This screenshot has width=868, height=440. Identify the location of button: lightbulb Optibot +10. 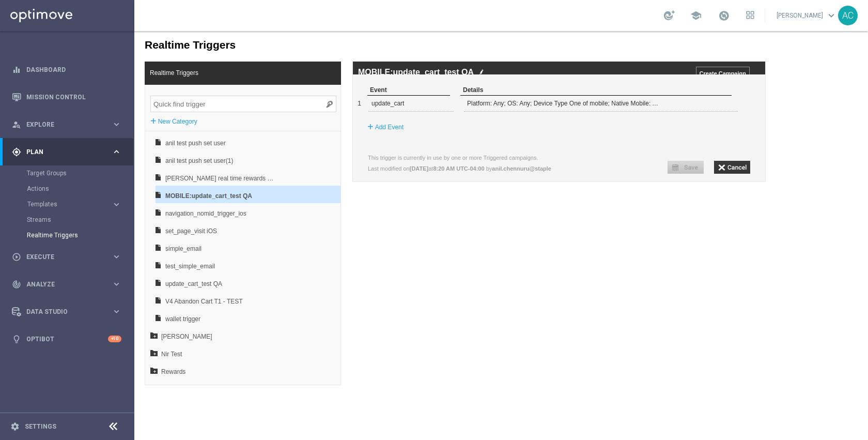
(66, 339).